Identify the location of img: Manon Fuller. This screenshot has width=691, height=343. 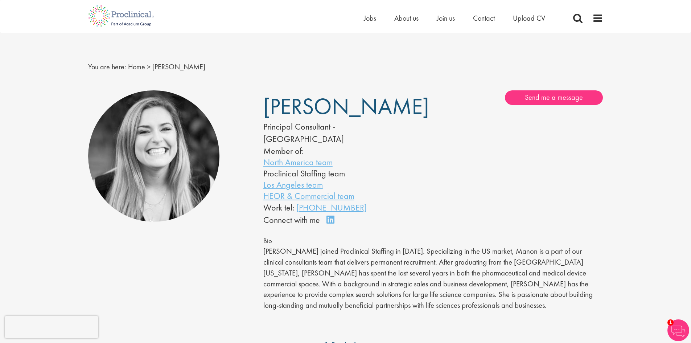
(154, 156).